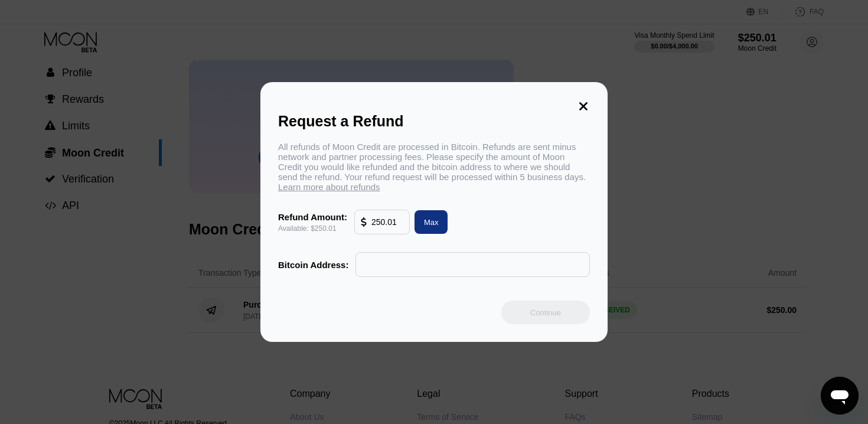  I want to click on div: Bitcoin Address:, so click(313, 264).